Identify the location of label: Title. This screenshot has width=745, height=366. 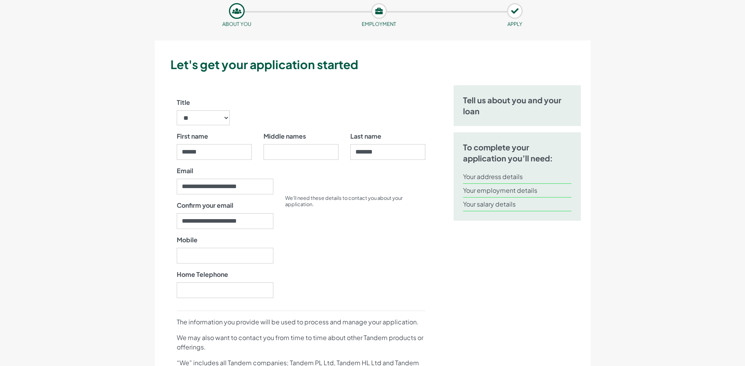
(183, 102).